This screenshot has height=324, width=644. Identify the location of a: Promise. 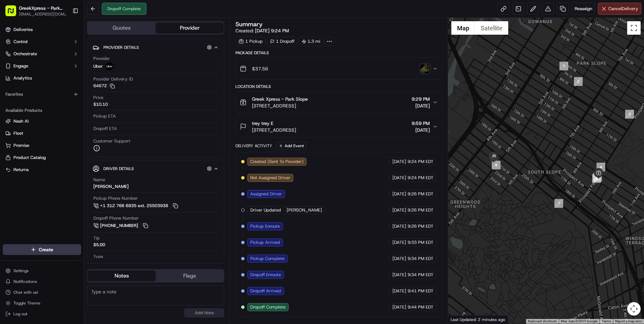
(42, 146).